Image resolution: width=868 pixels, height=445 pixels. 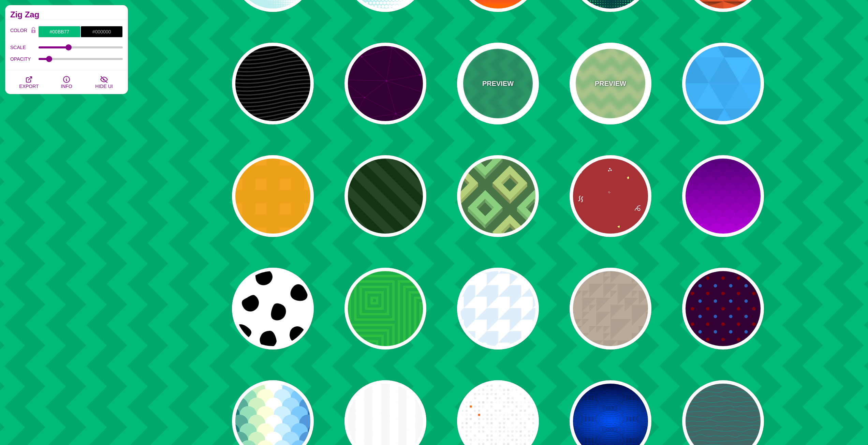 I want to click on button: triangles in various blue shades background, so click(x=723, y=84).